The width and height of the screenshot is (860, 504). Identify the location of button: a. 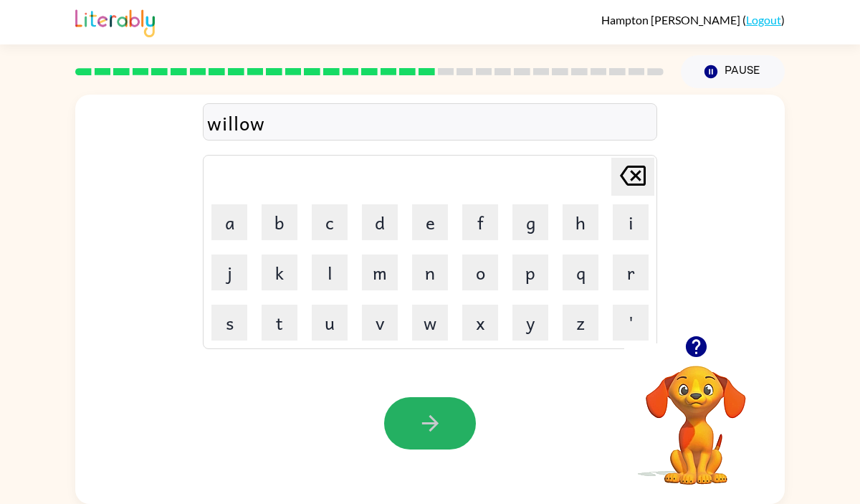
(229, 222).